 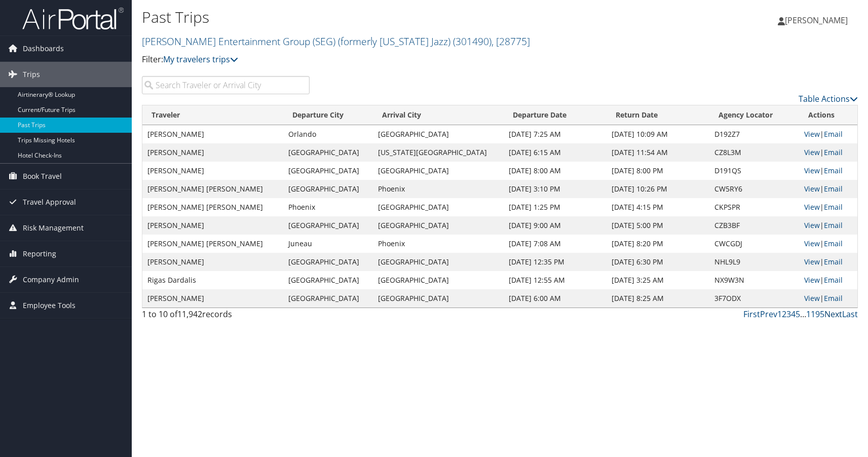 What do you see at coordinates (42, 176) in the screenshot?
I see `span: Book Travel` at bounding box center [42, 176].